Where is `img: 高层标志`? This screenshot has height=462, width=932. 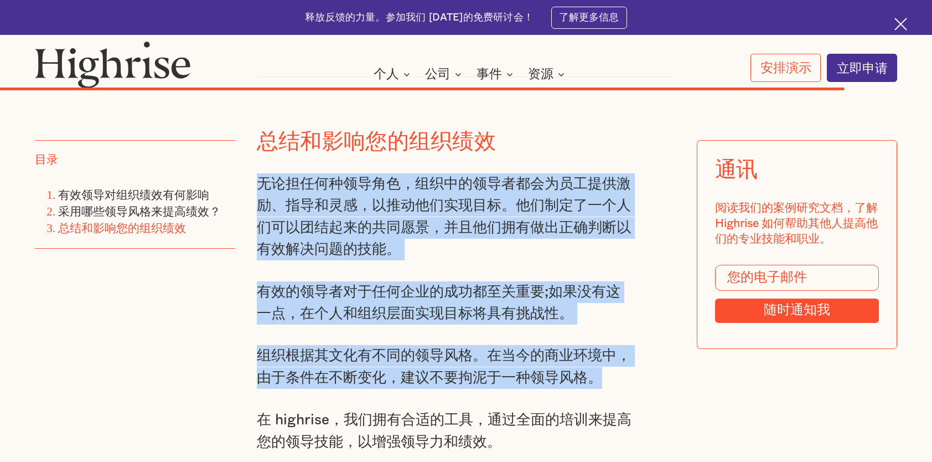 img: 高层标志 is located at coordinates (113, 64).